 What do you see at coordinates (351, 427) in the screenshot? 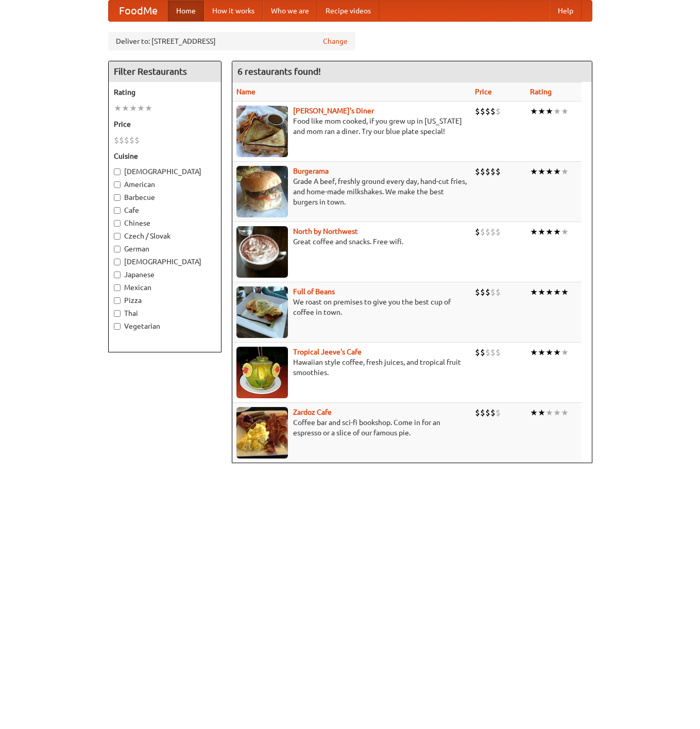
I see `p: Coffee bar and sci-fi bookshop. Come in for an espresso or a slice of our famous pie.` at bounding box center [351, 427].